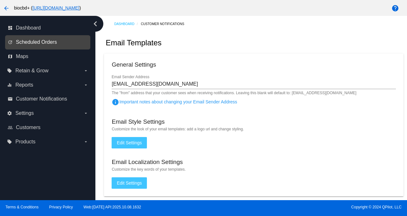 The image size is (407, 216). Describe the element at coordinates (133, 43) in the screenshot. I see `h2: Email Templates` at that location.